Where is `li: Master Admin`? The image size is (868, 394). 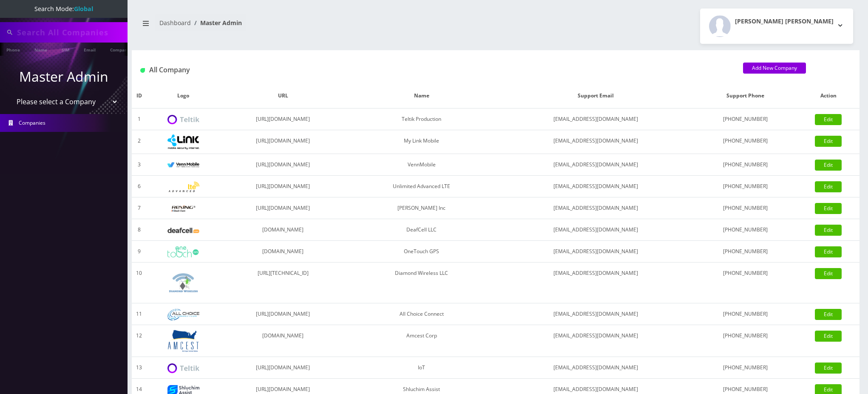 li: Master Admin is located at coordinates (216, 23).